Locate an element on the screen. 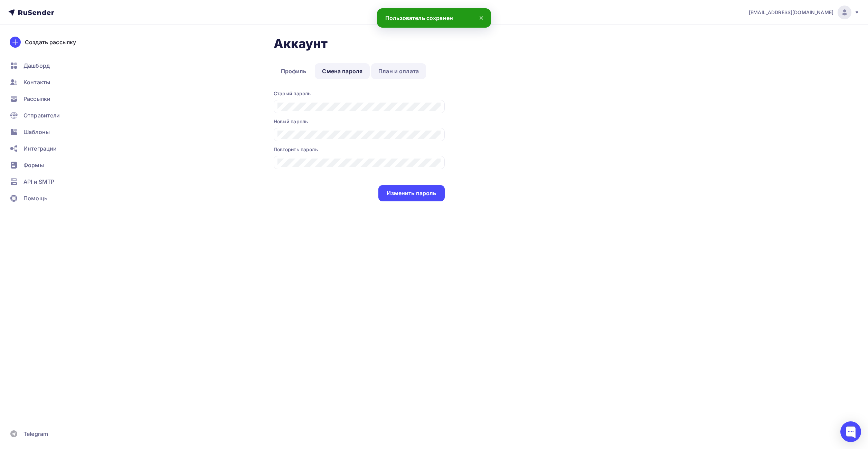 Image resolution: width=868 pixels, height=449 pixels. div: Изменить пароль is located at coordinates (411, 193).